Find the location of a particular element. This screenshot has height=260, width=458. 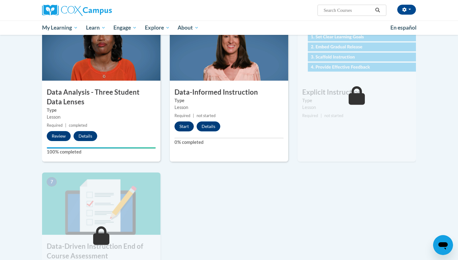

label: 100% completed is located at coordinates (101, 152).